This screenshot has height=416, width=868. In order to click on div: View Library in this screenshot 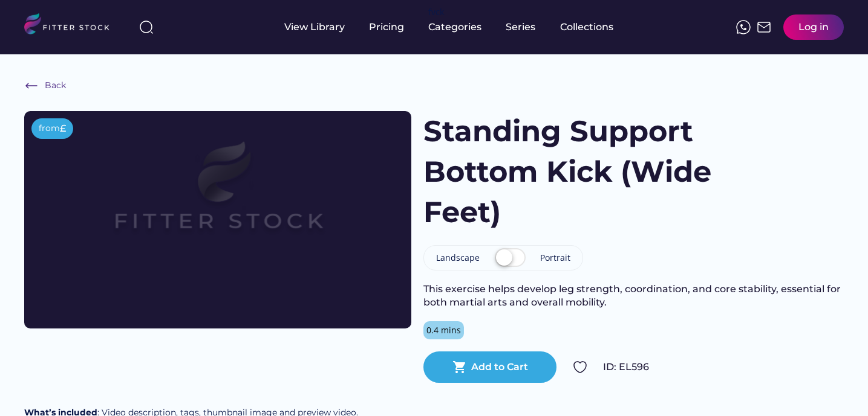, I will do `click(315, 27)`.